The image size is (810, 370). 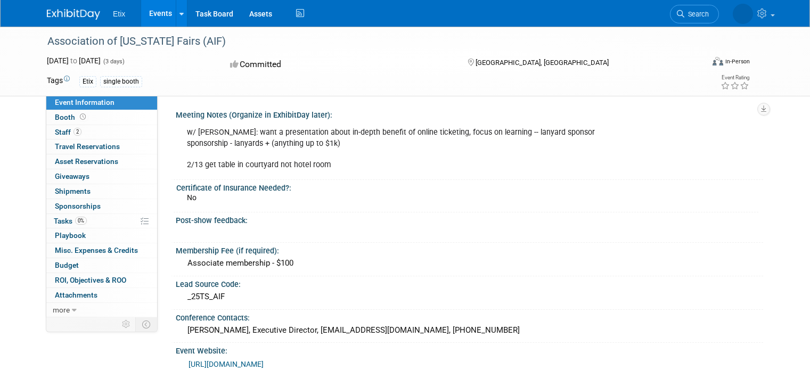 I want to click on span: Staff, so click(x=68, y=132).